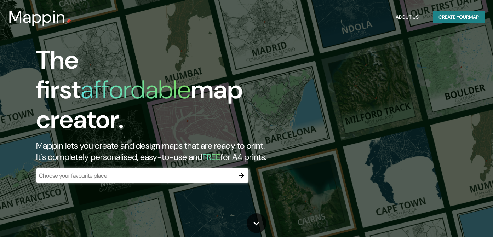 The width and height of the screenshot is (493, 237). What do you see at coordinates (459, 17) in the screenshot?
I see `button: Create yourmap` at bounding box center [459, 17].